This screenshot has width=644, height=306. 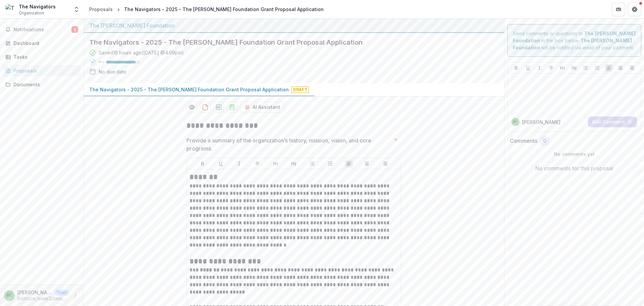 I want to click on p: Provide a summary of the organization’s history, mission, vision, and core programs., so click(x=289, y=144).